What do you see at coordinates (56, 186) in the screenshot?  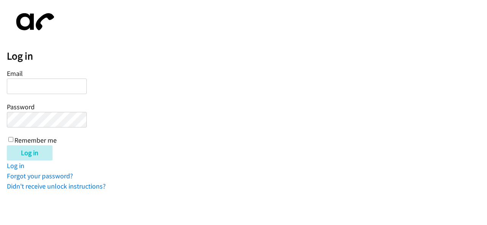 I see `a: Didn't receive unlock instructions?` at bounding box center [56, 186].